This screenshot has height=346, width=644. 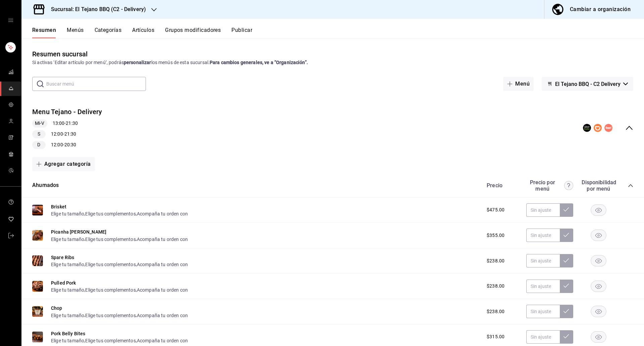 I want to click on span: D, so click(x=38, y=145).